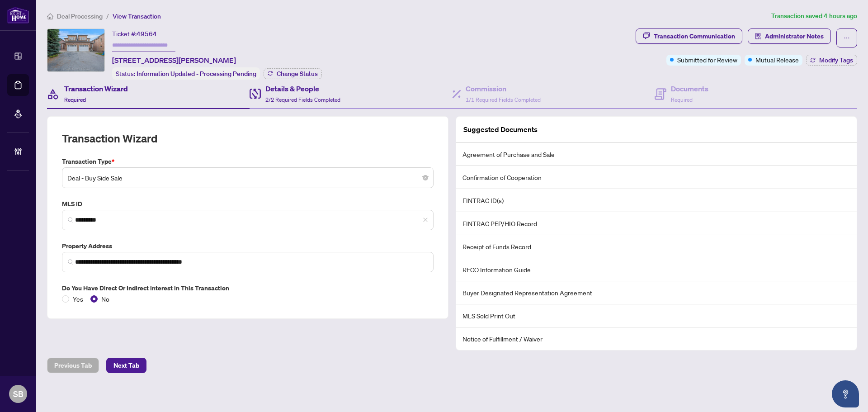  I want to click on li: FINTRAC PEP/HIO Record, so click(657, 224).